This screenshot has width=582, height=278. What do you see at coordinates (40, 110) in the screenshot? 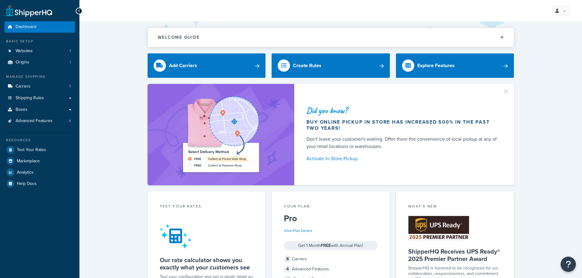
I see `li: Boxes` at bounding box center [40, 110].